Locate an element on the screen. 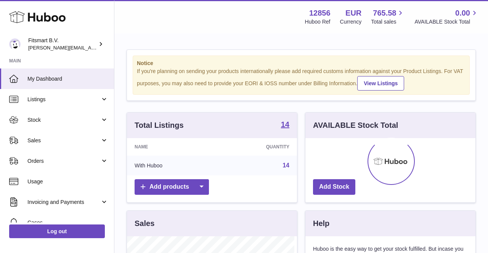 The height and width of the screenshot is (253, 488). a: 765.58 Total sales is located at coordinates (388, 17).